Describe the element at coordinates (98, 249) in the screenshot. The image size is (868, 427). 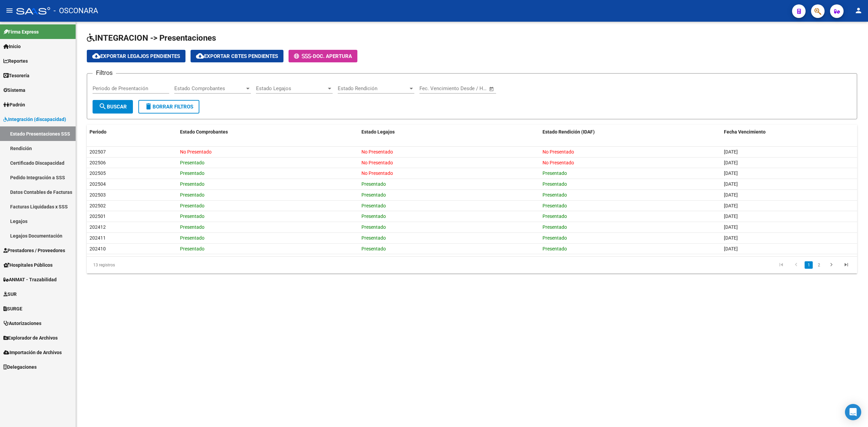
I see `span: 202410` at that location.